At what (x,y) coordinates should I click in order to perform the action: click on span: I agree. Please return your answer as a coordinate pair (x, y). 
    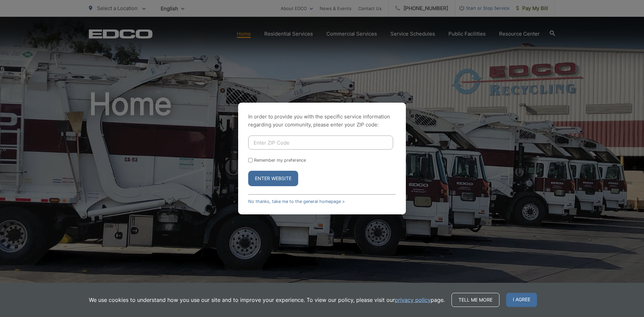
    Looking at the image, I should click on (521, 300).